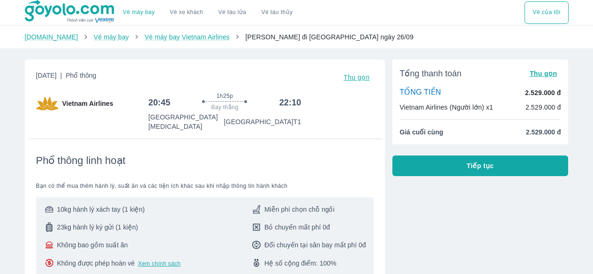 This screenshot has height=274, width=593. Describe the element at coordinates (481, 166) in the screenshot. I see `span: Tiếp tục` at that location.